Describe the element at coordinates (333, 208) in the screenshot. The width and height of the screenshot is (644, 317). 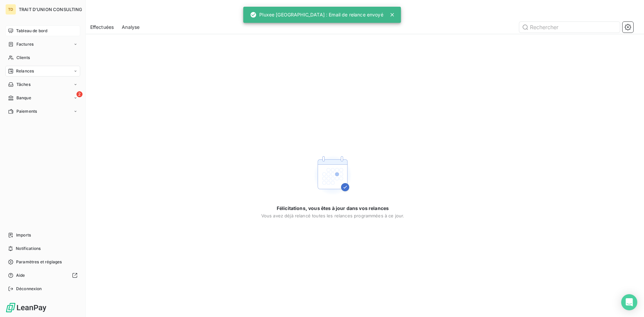
I see `span: Félicitations, vous êtes à jour dans vos relances` at that location.